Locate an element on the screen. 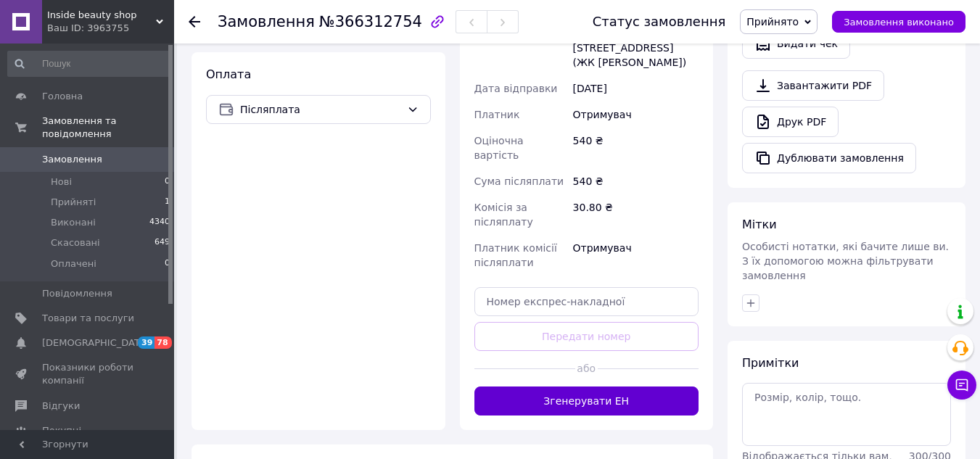 The height and width of the screenshot is (459, 980). span: Покупці is located at coordinates (62, 431).